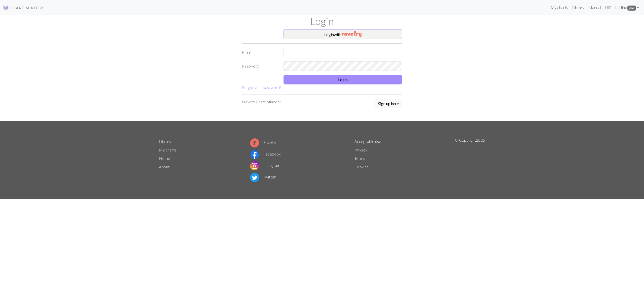 The width and height of the screenshot is (644, 306). What do you see at coordinates (259, 66) in the screenshot?
I see `label: Password` at bounding box center [259, 66].